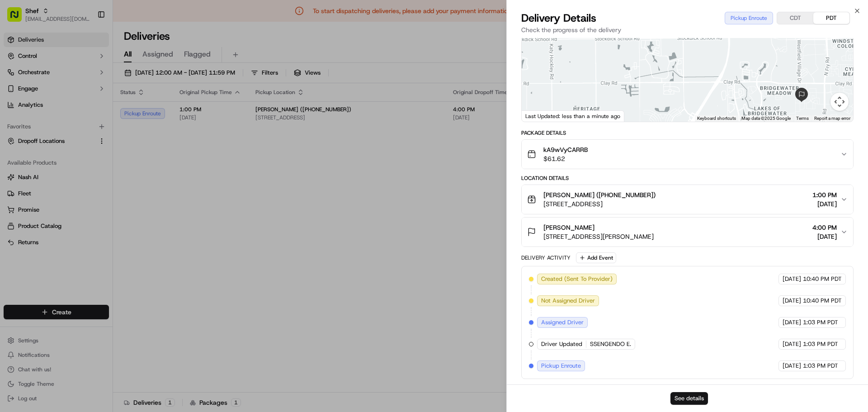 This screenshot has width=868, height=412. I want to click on a: Powered byPylon, so click(86, 203).